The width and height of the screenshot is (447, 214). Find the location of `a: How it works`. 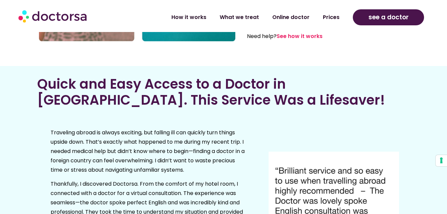

a: How it works is located at coordinates (189, 17).